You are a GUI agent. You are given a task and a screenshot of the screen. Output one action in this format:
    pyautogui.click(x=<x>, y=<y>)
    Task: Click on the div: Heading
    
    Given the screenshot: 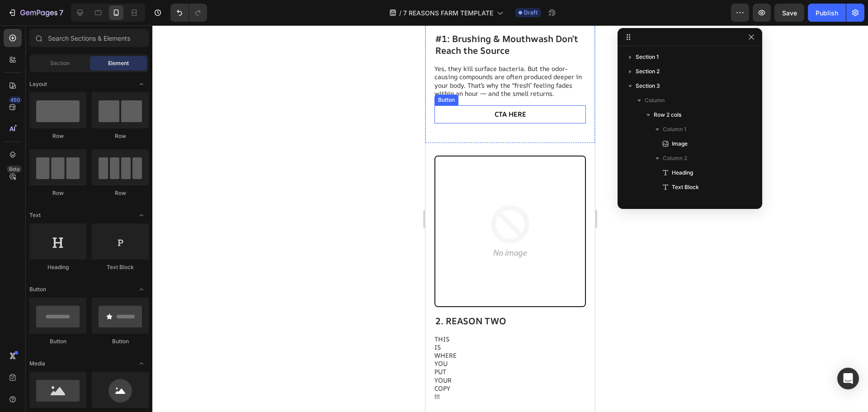 What is the action you would take?
    pyautogui.click(x=58, y=267)
    